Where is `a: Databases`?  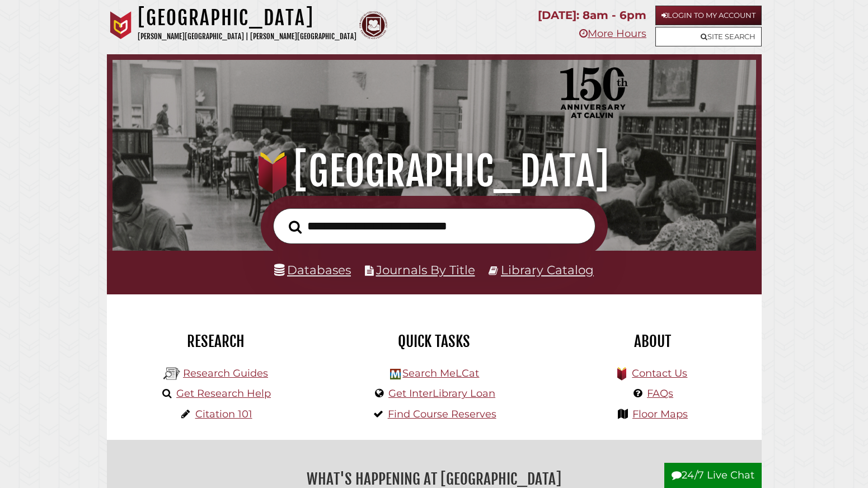
a: Databases is located at coordinates (312, 270).